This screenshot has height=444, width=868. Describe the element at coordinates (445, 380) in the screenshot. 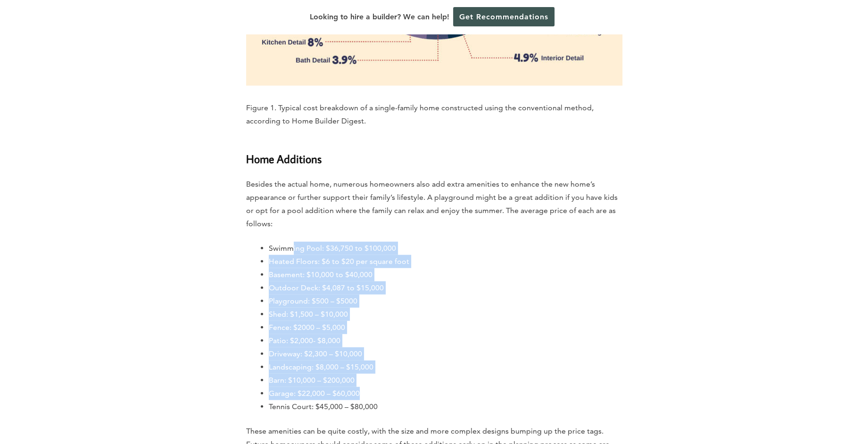

I see `li: Barn: $10,000 – $200,000` at that location.